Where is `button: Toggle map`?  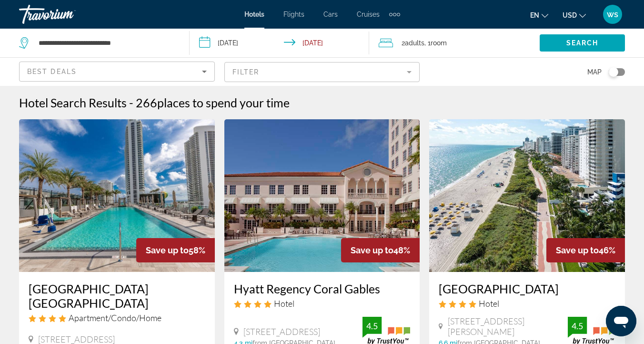 button: Toggle map is located at coordinates (613, 72).